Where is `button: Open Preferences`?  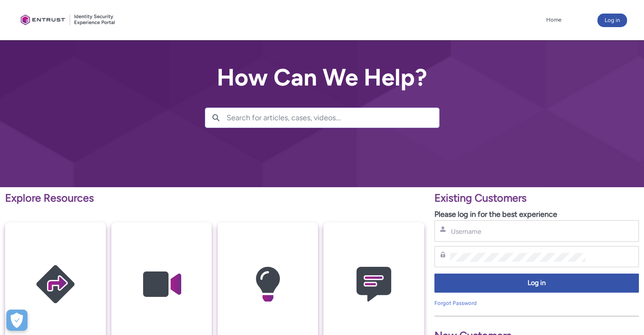 button: Open Preferences is located at coordinates (17, 320).